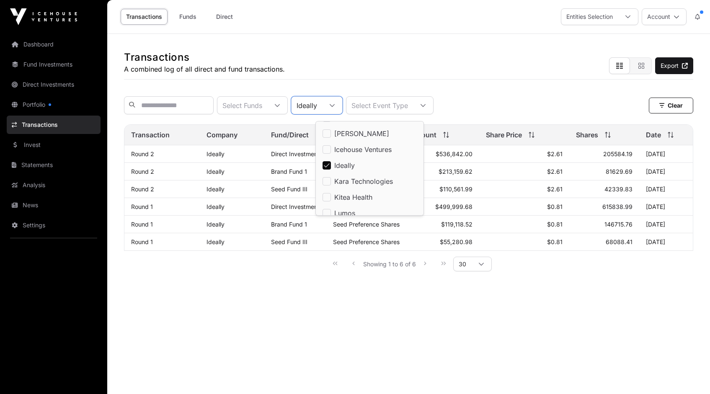 The image size is (710, 394). What do you see at coordinates (441, 189) in the screenshot?
I see `td: $110,561.99` at bounding box center [441, 189].